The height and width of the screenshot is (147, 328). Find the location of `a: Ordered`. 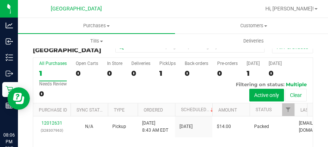

a: Ordered is located at coordinates (153, 110).